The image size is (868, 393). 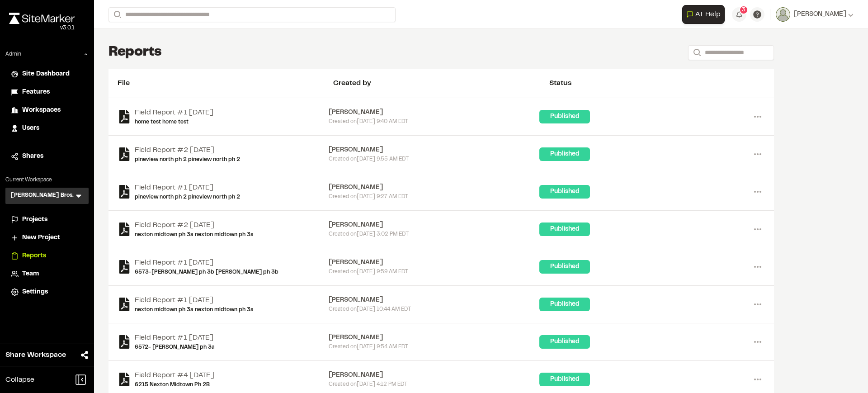 I want to click on a: Features, so click(x=47, y=92).